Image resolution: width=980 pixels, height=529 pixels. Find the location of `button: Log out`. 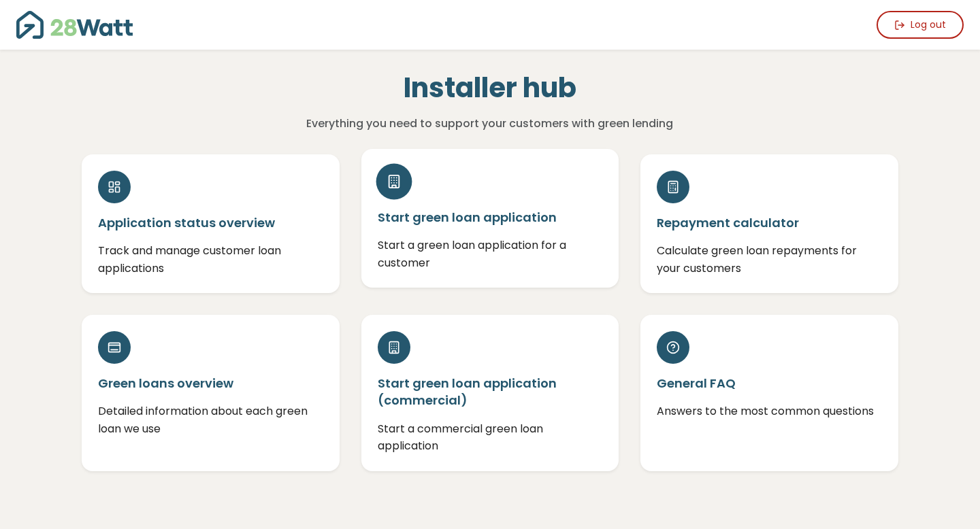

button: Log out is located at coordinates (920, 24).